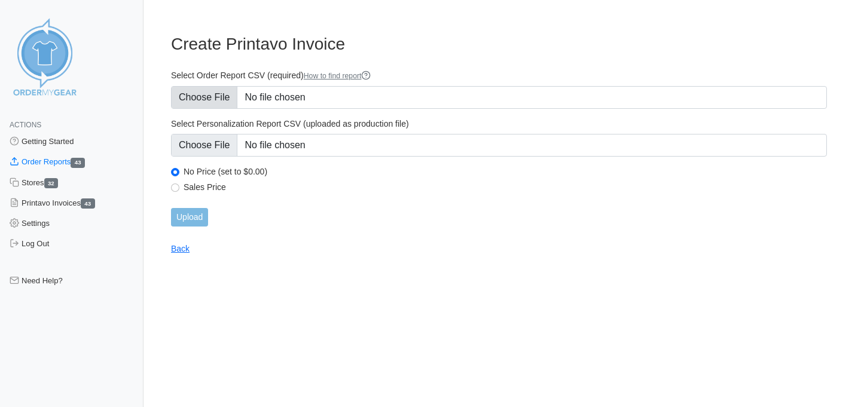  I want to click on label: No Price (set to $0.00), so click(505, 172).